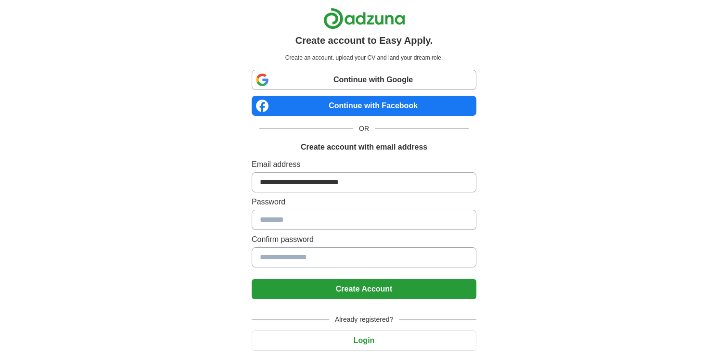 This screenshot has height=355, width=728. I want to click on span: OR, so click(364, 129).